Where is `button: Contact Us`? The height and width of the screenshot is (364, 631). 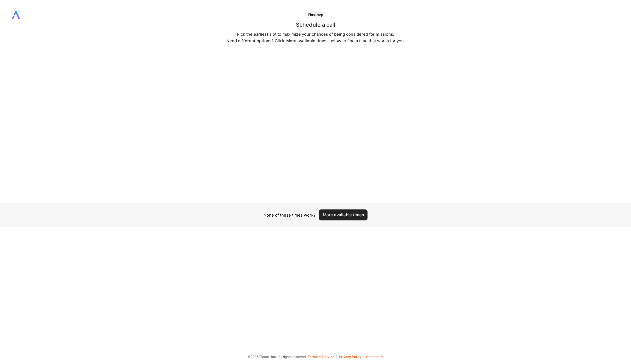 button: Contact Us is located at coordinates (375, 356).